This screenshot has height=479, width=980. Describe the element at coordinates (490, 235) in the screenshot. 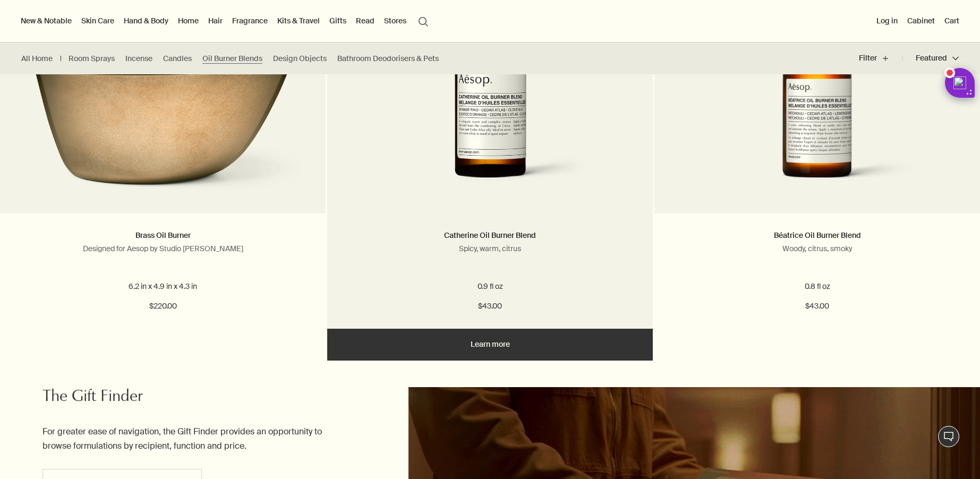

I see `a: Catherine Oil Burner Blend` at that location.